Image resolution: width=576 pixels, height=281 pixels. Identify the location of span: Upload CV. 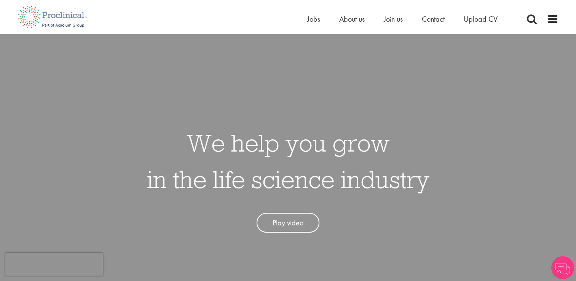
(480, 19).